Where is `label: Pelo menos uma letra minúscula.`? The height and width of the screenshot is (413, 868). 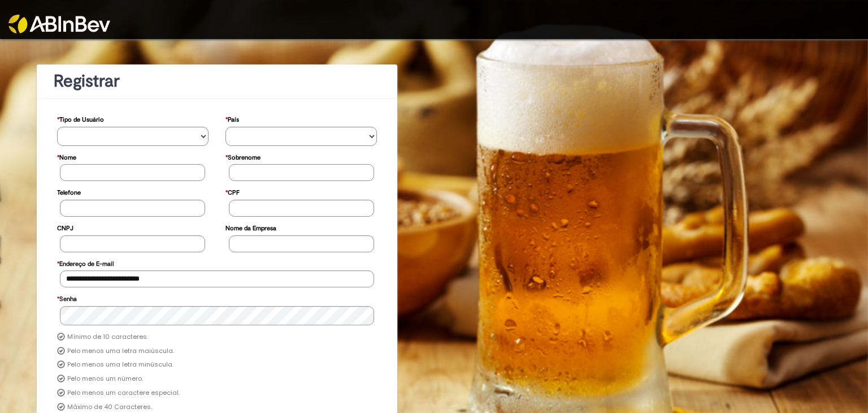
label: Pelo menos uma letra minúscula. is located at coordinates (121, 365).